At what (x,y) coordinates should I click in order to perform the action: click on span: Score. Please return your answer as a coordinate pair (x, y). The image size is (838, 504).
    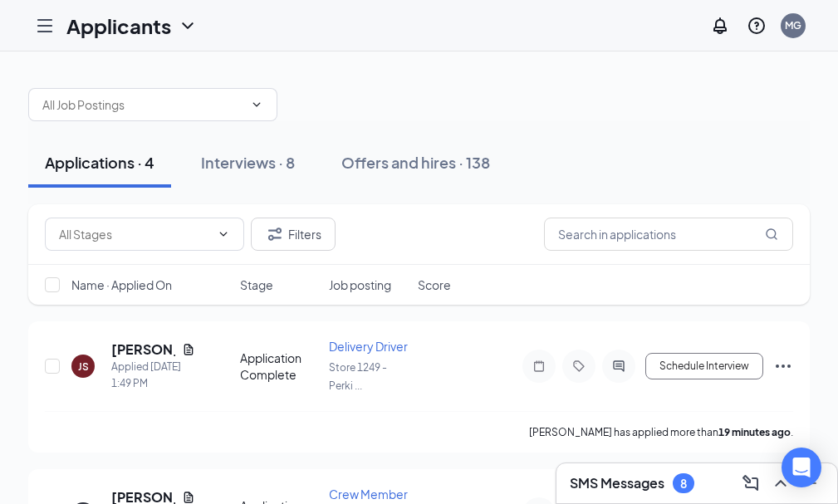
    Looking at the image, I should click on (434, 284).